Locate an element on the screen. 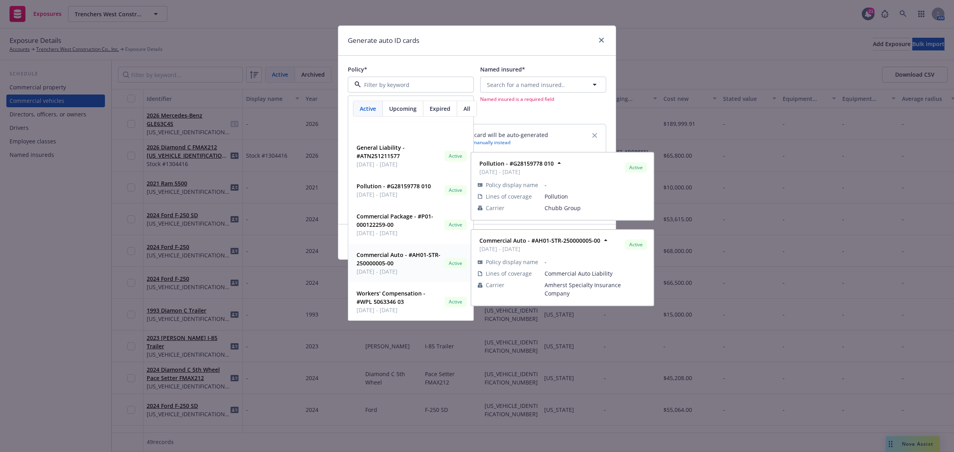  span: Named insured* is located at coordinates (502, 69).